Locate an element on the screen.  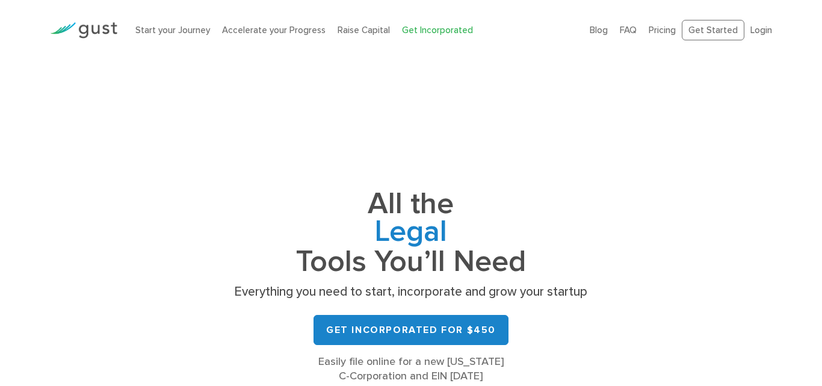
a: FAQ is located at coordinates (629, 30).